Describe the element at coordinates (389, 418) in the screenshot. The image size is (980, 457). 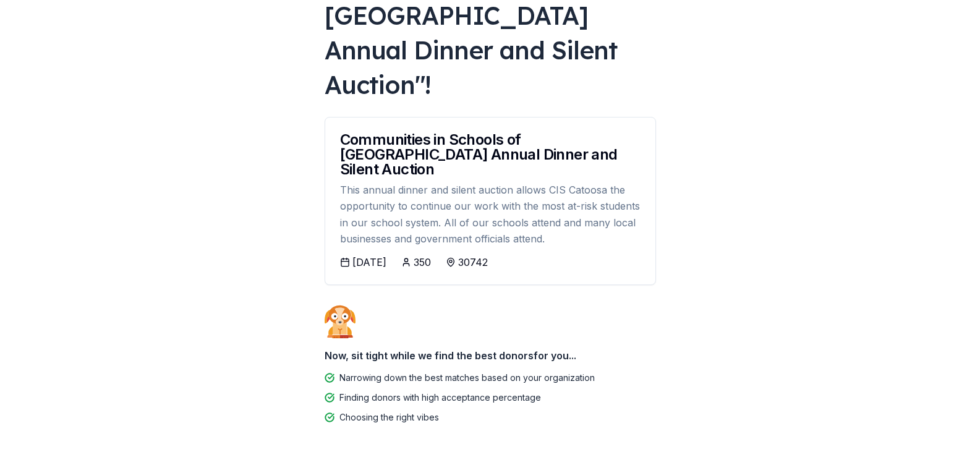
I see `div: Choosing the right vibes` at that location.